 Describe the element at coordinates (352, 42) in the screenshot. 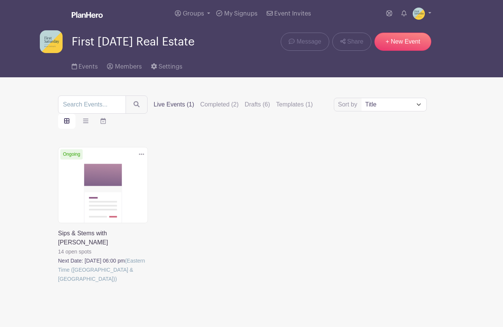

I see `a: Share` at that location.